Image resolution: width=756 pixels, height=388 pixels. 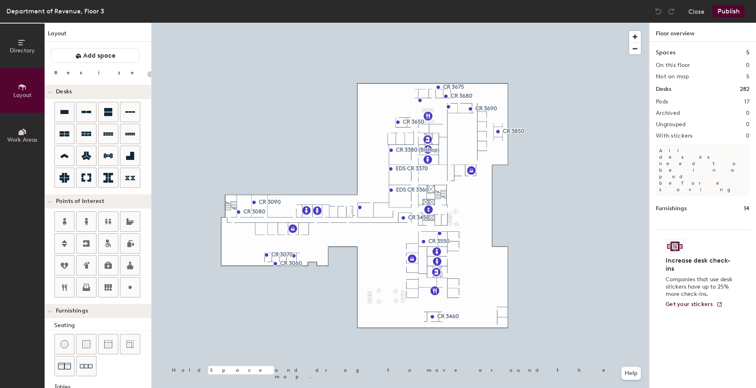 I want to click on button: Publish, so click(x=729, y=11).